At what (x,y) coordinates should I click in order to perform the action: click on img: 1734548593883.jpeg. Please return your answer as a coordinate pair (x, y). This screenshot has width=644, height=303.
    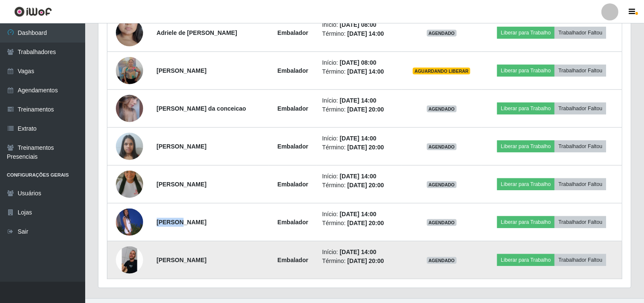
    Looking at the image, I should click on (129, 33).